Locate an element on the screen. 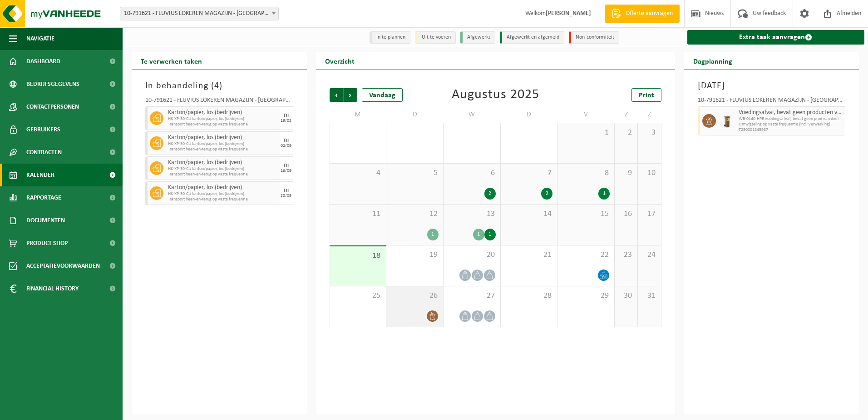  span: Acceptatievoorwaarden is located at coordinates (63, 266).